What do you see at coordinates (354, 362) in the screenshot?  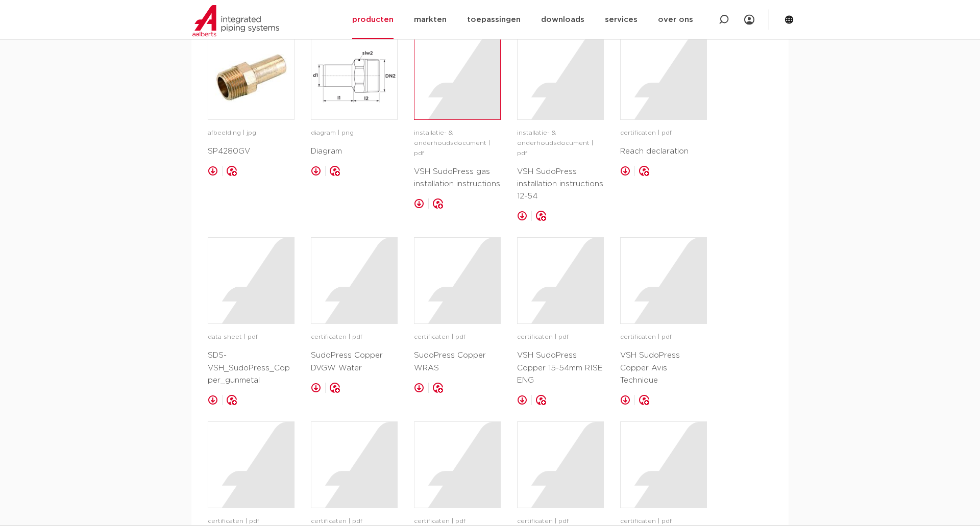 I see `p: SudoPress Copper DVGW Water` at bounding box center [354, 362].